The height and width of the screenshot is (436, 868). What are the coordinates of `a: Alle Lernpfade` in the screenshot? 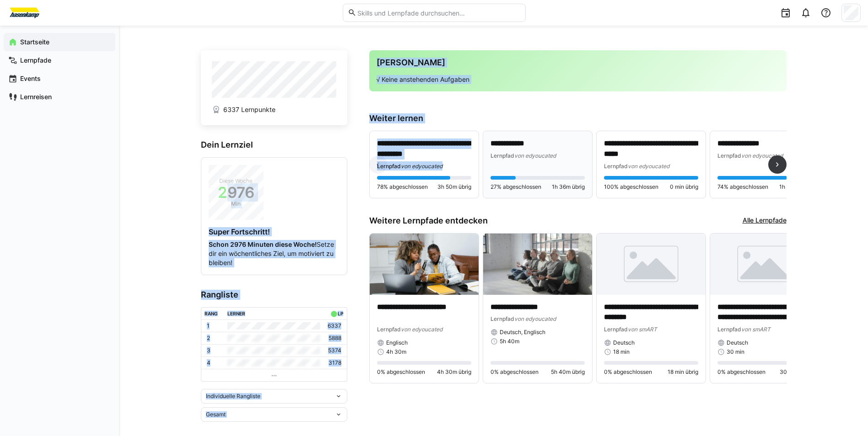 It's located at (764, 220).